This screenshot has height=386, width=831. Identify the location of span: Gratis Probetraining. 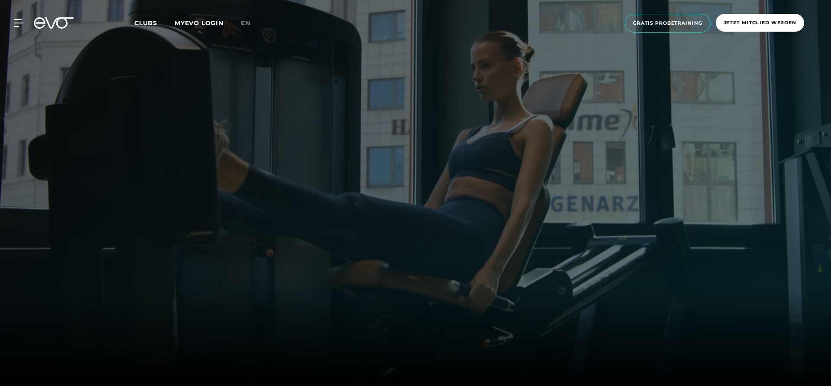
(668, 23).